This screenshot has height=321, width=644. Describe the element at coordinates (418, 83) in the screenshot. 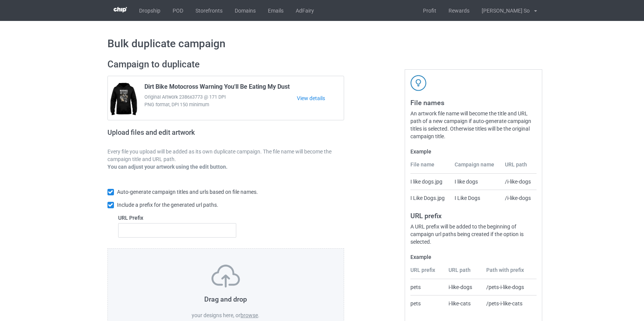

I see `img: svg+xml;base64,PD94bWwgdmVyc2lvbj0iMS4wIiBlbmNvZGluZz0iVVRGLTgiPz4KPHN2ZyB3aWR0aD0iNDJweCIgaGVpZ2...` at that location.